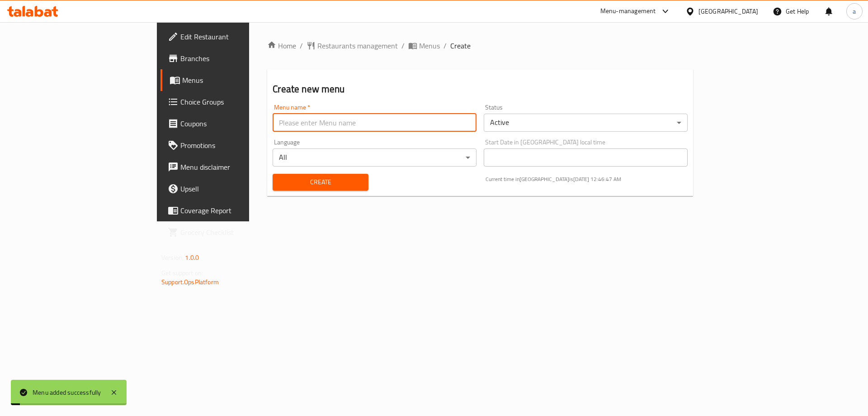 This screenshot has width=868, height=416. Describe the element at coordinates (237, 167) in the screenshot. I see `span: Menu disclaimer` at that location.